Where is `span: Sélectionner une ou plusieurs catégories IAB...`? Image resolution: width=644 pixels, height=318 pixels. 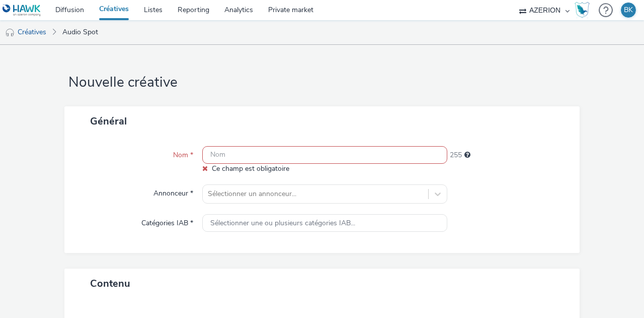 span: Sélectionner une ou plusieurs catégories IAB... is located at coordinates (283, 223).